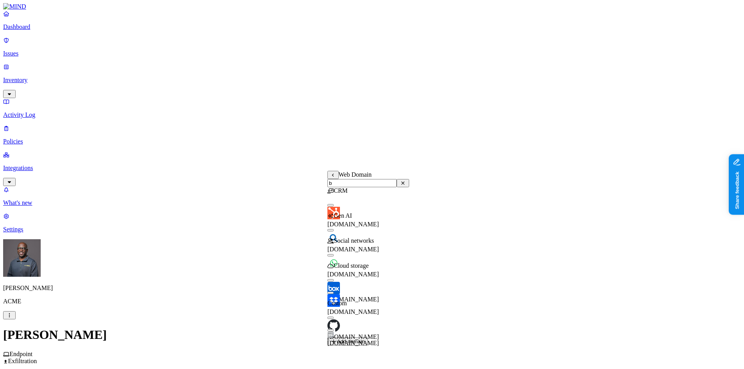 This screenshot has height=369, width=744. I want to click on p: What's new, so click(372, 203).